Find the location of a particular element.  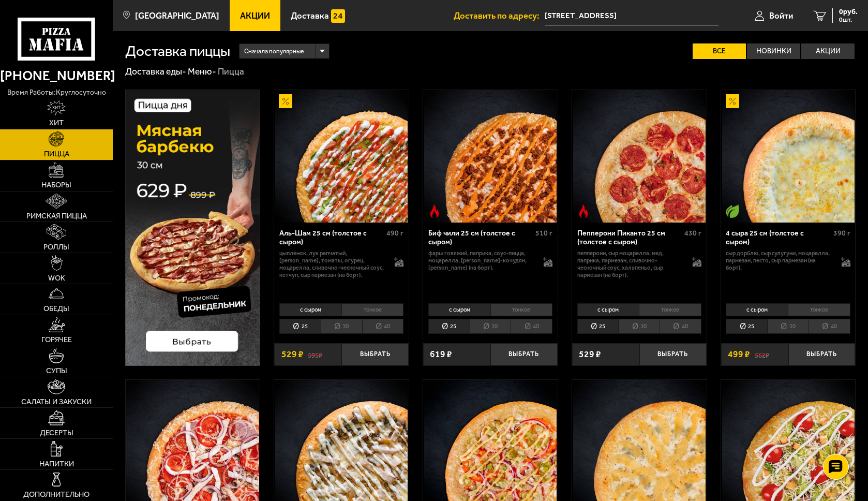

div: Пепперони Пиканто 25 см (толстое с сыром) is located at coordinates (630, 238).